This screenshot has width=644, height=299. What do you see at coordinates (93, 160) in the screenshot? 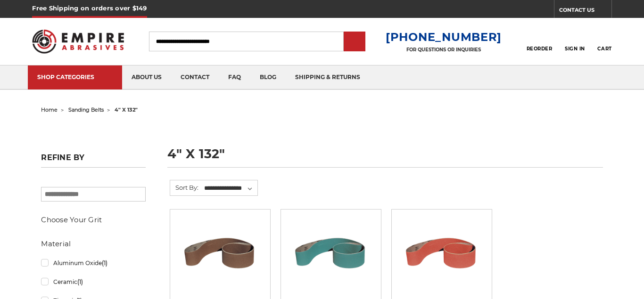
I see `h5: Refine by` at bounding box center [93, 160].